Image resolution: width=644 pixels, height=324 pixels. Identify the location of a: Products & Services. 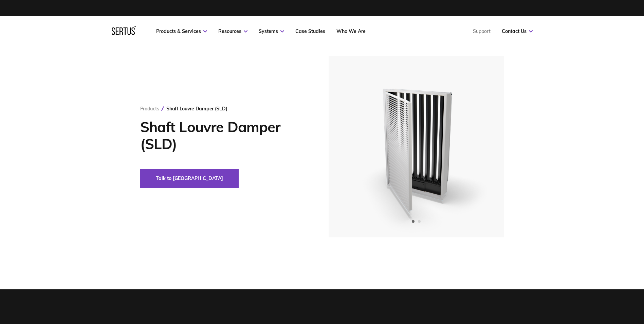
(181, 31).